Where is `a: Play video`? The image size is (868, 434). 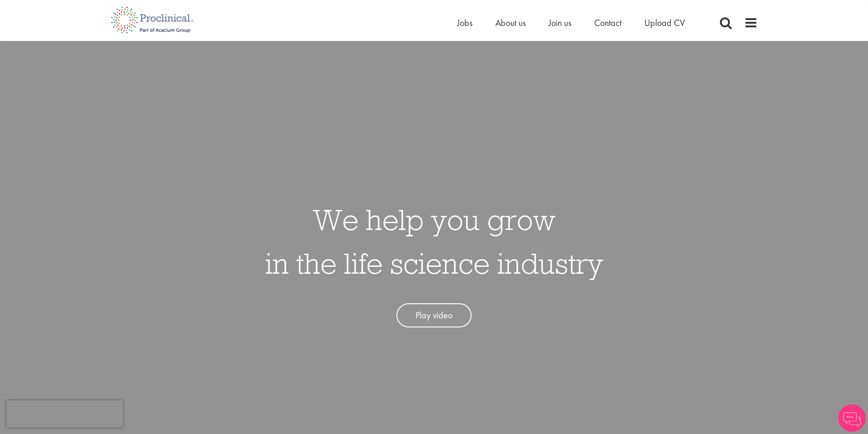 a: Play video is located at coordinates (434, 315).